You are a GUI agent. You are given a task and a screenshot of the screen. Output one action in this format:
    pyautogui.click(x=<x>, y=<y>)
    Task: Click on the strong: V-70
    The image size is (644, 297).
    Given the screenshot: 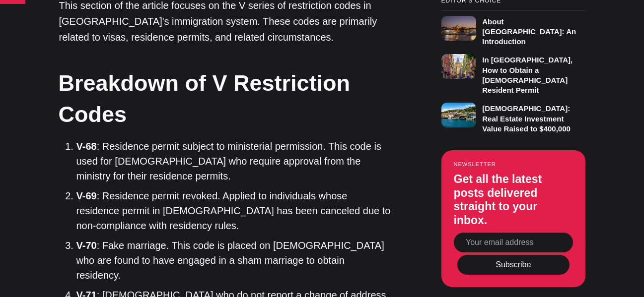 What is the action you would take?
    pyautogui.click(x=86, y=246)
    